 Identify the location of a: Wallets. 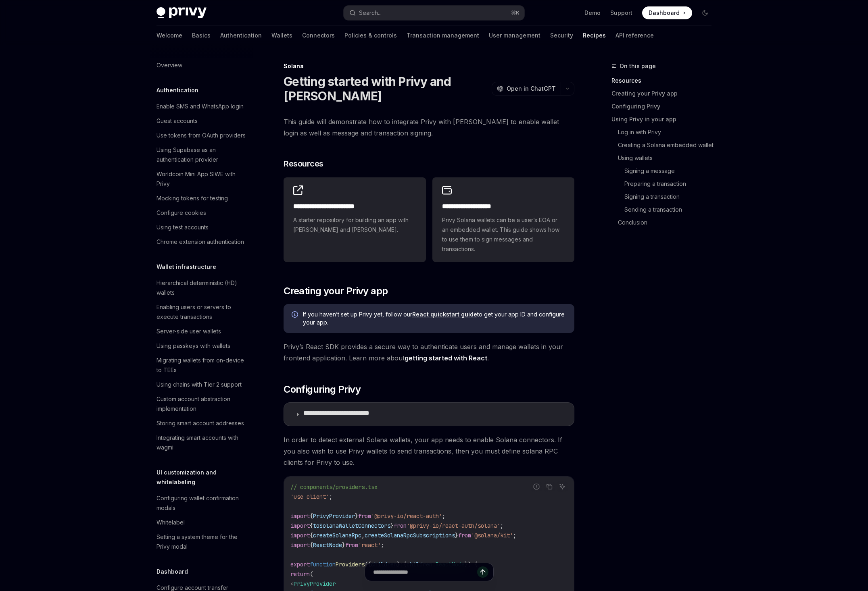
(282, 36).